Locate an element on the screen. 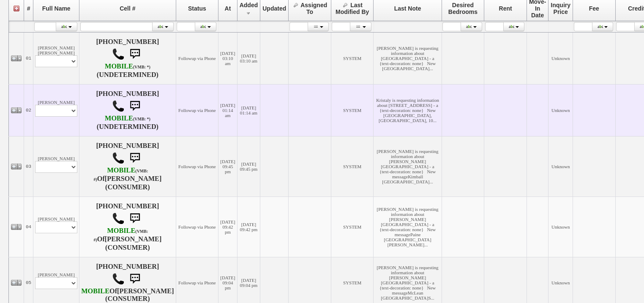 This screenshot has height=303, width=644. span: Last Note is located at coordinates (407, 9).